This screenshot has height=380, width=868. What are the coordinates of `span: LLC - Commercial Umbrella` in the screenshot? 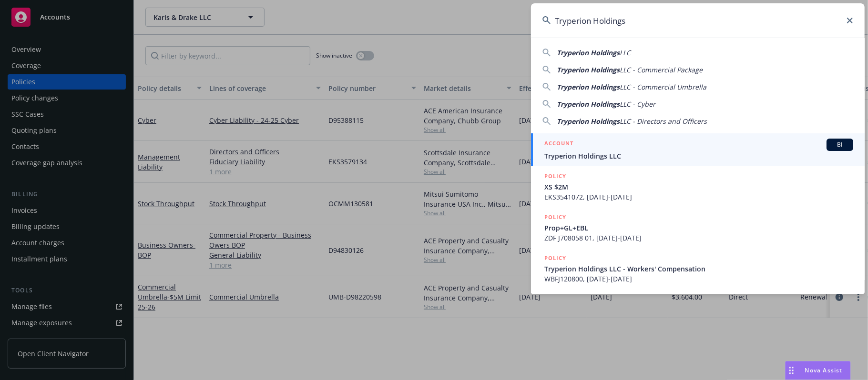 It's located at (663, 87).